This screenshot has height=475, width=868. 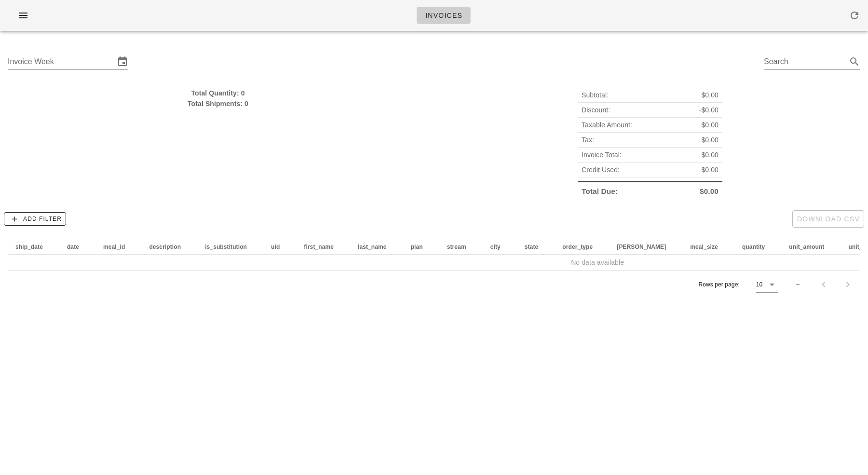 I want to click on span: meal_id, so click(x=114, y=247).